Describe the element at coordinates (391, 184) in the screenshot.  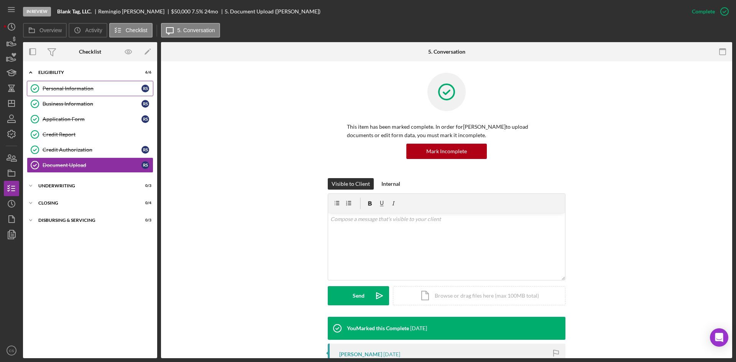
I see `button: Internal` at that location.